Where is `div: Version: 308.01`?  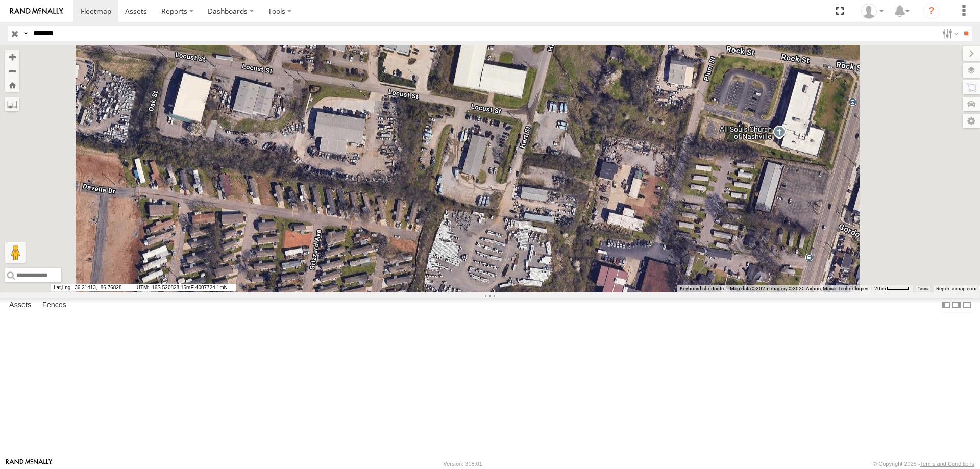 div: Version: 308.01 is located at coordinates (463, 463).